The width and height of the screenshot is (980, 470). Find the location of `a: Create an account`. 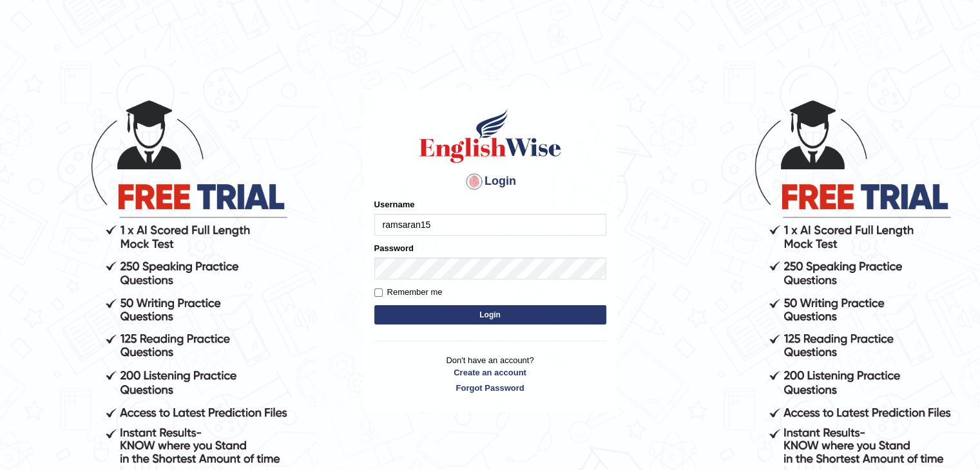

a: Create an account is located at coordinates (490, 372).